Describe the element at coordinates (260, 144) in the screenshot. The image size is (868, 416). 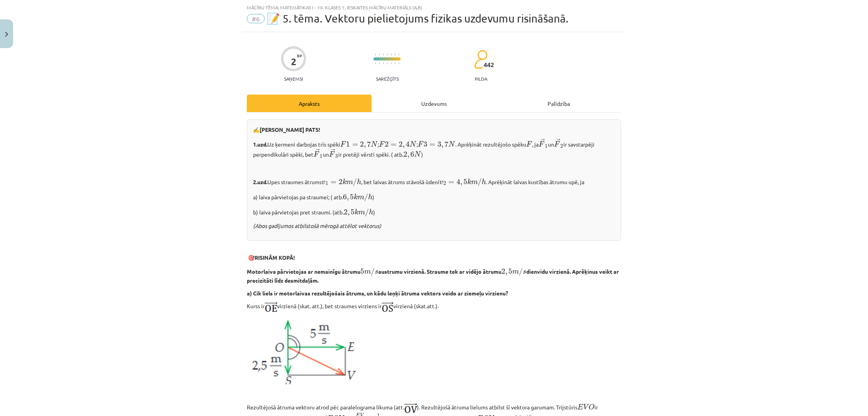
I see `b: 1.uzd.` at that location.